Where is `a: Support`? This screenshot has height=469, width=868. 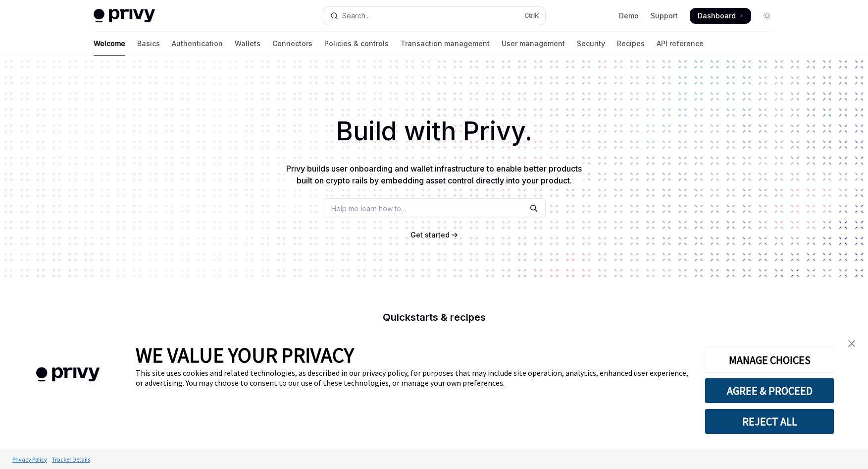 a: Support is located at coordinates (664, 16).